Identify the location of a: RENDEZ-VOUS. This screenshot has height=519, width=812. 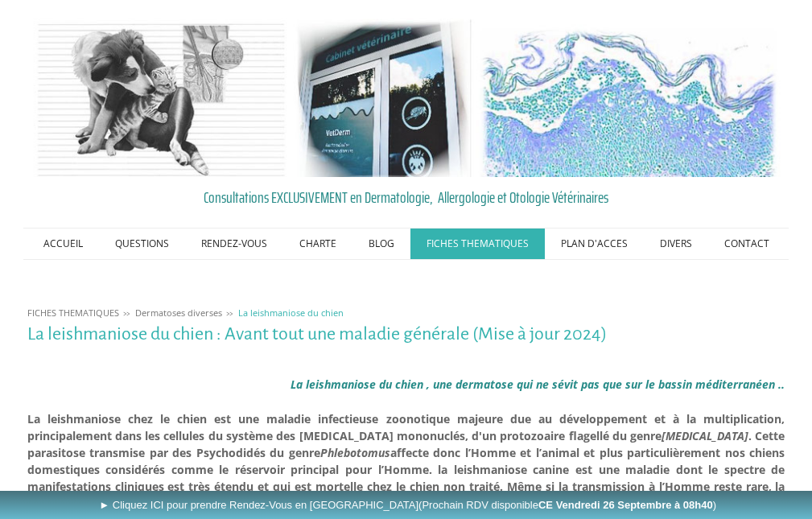
(235, 244).